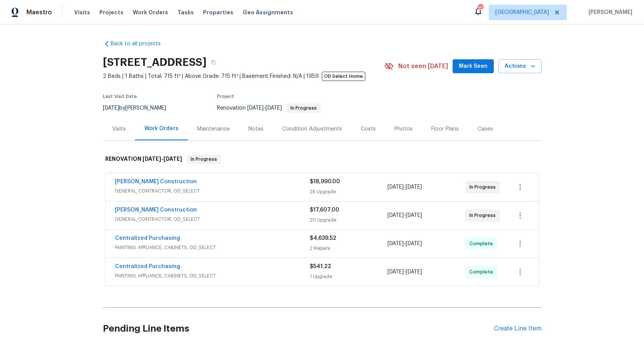 The image size is (644, 339). Describe the element at coordinates (120, 96) in the screenshot. I see `span: Last Visit Date` at that location.